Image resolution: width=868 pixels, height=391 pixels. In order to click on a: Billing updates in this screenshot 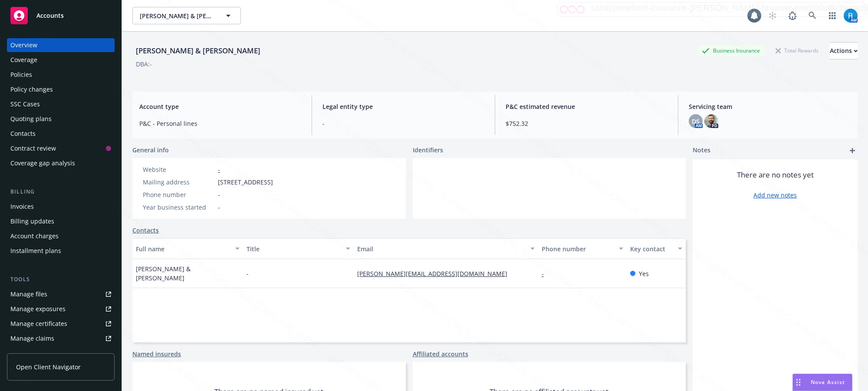, I will do `click(61, 222)`.